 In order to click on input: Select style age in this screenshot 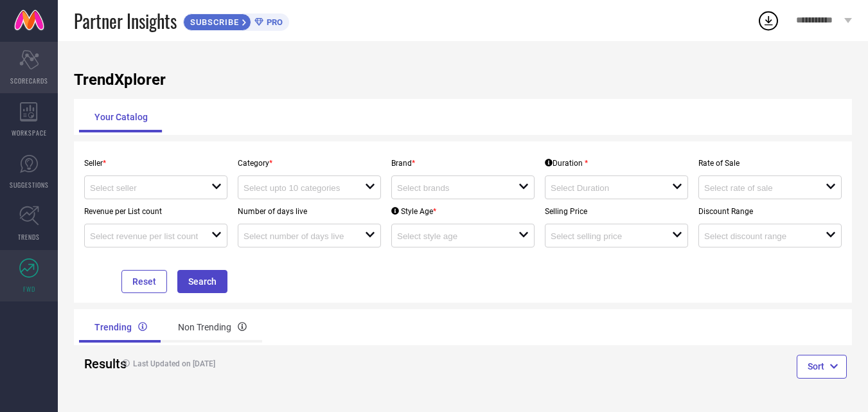, I will do `click(452, 236)`.